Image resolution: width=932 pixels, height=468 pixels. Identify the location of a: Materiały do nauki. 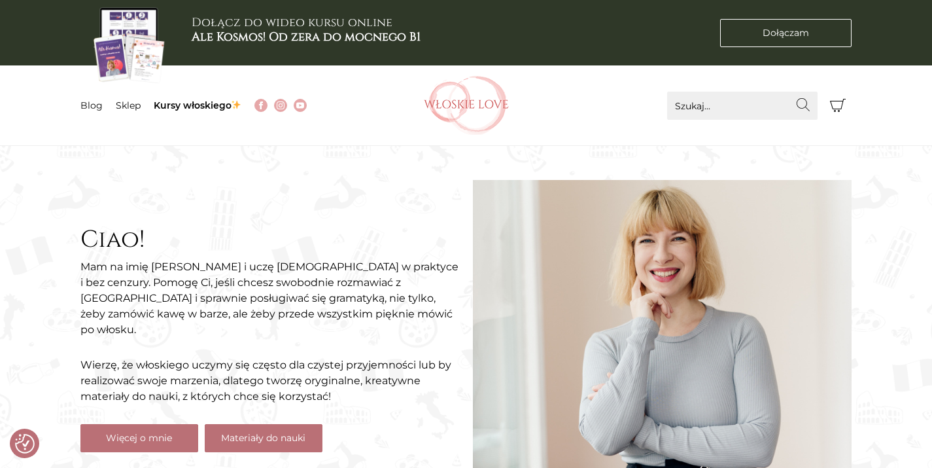
(264, 438).